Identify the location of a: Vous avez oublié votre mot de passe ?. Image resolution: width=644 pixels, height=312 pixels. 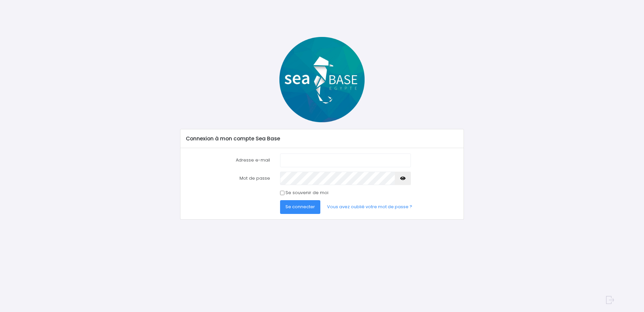
(369, 207).